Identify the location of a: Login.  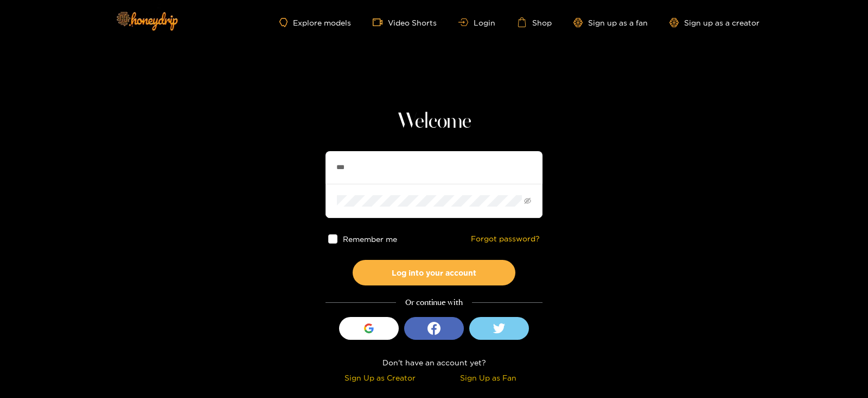
(477, 22).